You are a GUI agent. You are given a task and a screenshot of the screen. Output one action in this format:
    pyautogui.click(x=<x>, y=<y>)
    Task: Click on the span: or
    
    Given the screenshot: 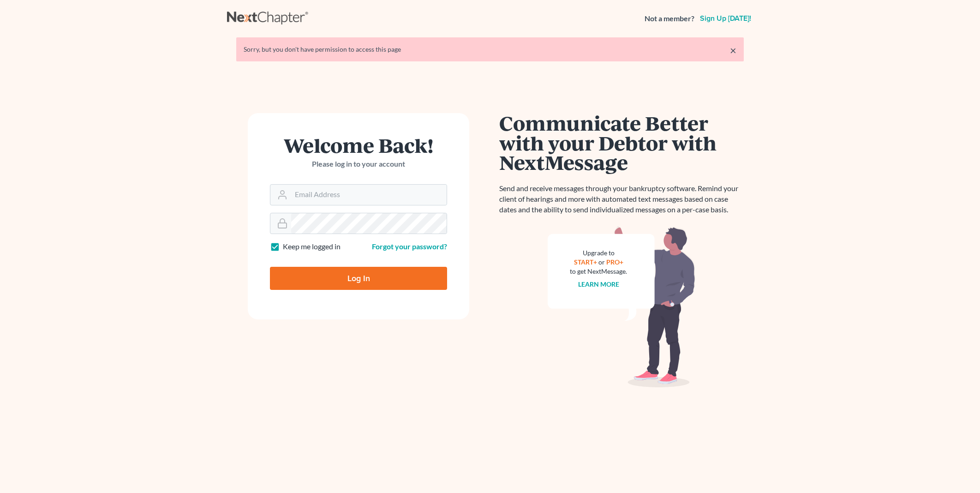 What is the action you would take?
    pyautogui.click(x=602, y=262)
    